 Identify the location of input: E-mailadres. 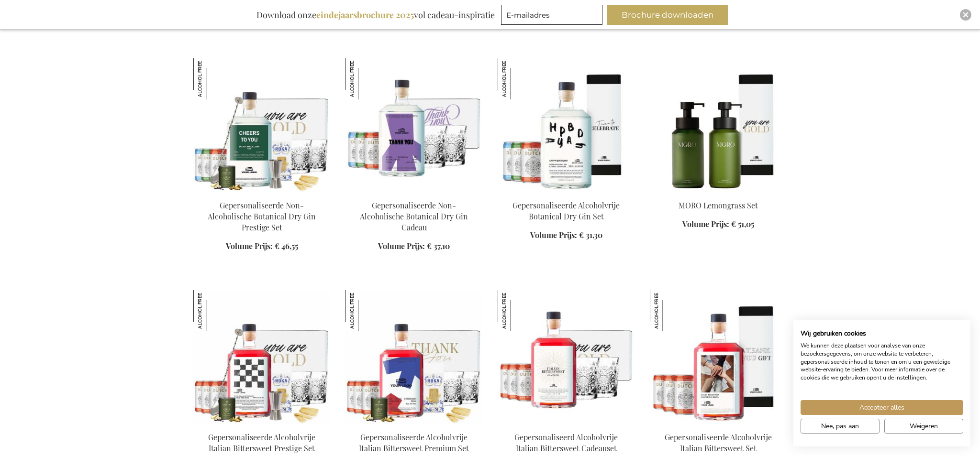
(551, 15).